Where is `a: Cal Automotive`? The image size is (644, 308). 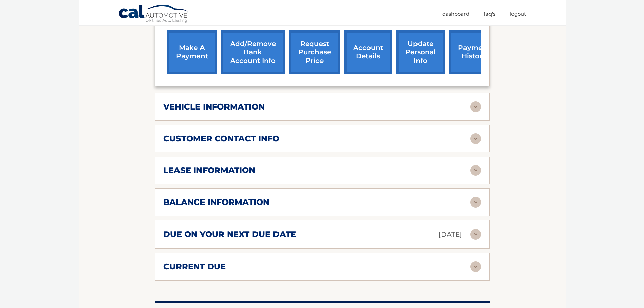
a: Cal Automotive is located at coordinates (154, 14).